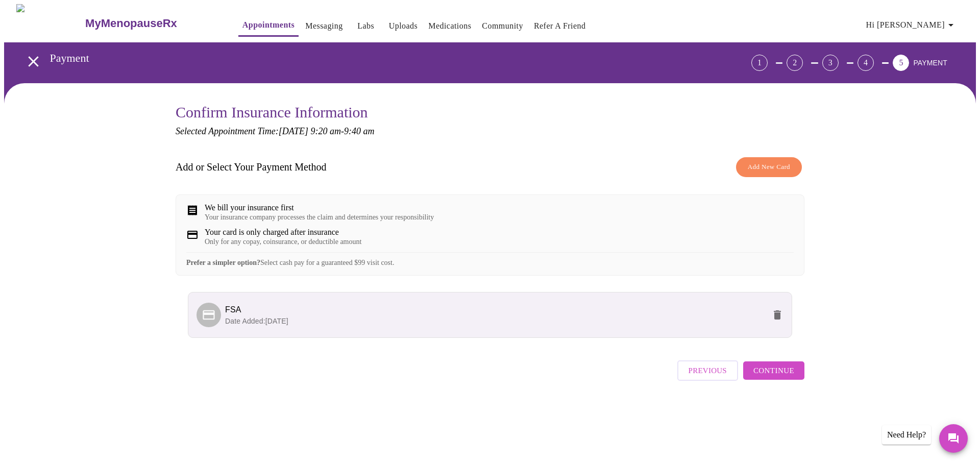  I want to click on button: Messages, so click(954, 439).